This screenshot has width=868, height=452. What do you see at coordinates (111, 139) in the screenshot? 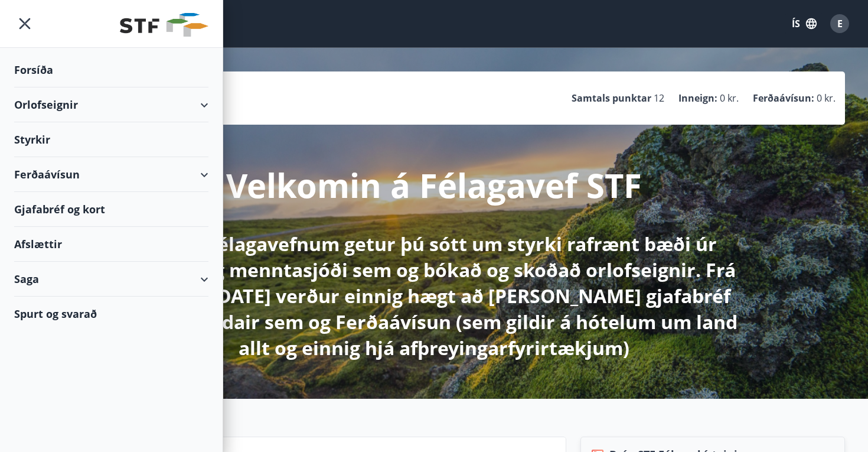
I see `div: Styrkir` at bounding box center [111, 139].